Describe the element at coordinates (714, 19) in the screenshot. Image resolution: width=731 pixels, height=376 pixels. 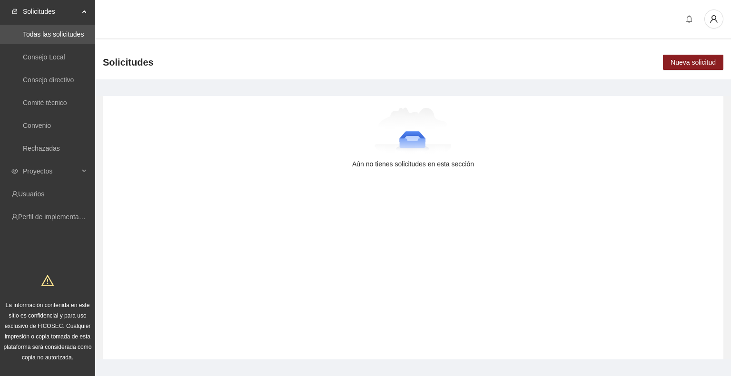
I see `button: user` at that location.